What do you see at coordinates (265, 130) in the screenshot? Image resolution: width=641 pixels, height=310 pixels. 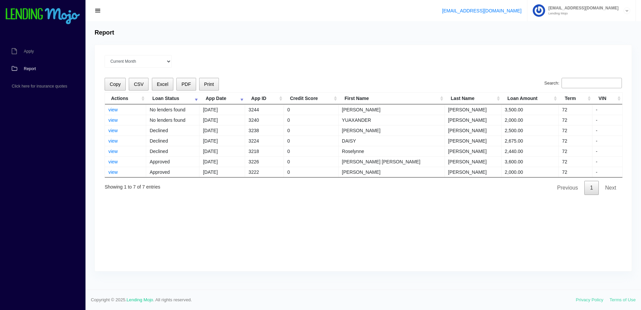 I see `td: 3238` at bounding box center [265, 130].